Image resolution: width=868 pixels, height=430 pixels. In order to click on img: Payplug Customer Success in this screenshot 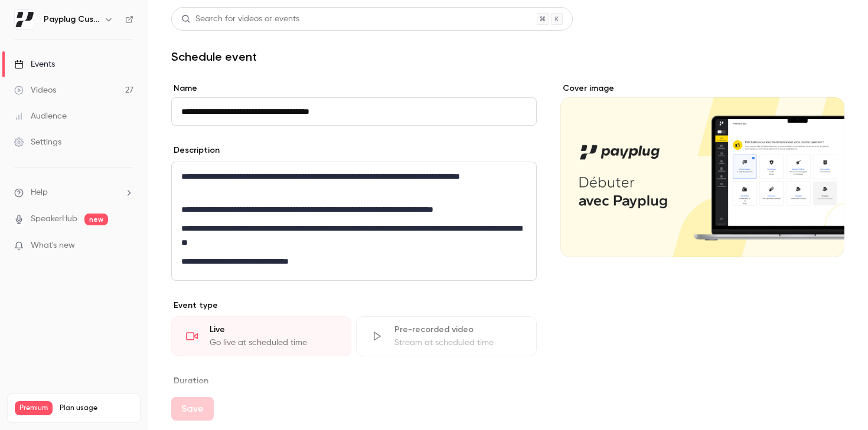, I will do `click(24, 19)`.